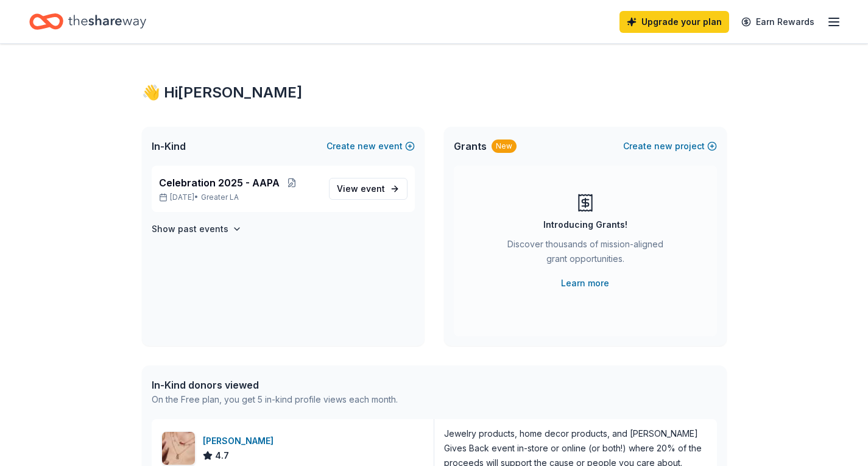  Describe the element at coordinates (275, 400) in the screenshot. I see `div: On the Free plan, you get 5 in-kind profile views each month.` at that location.